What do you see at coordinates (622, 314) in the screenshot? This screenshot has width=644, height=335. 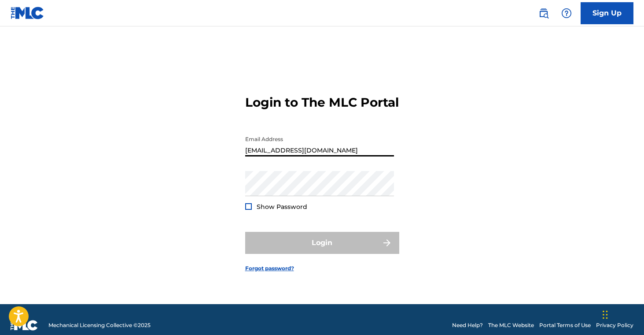 I see `div: Chat Widget` at bounding box center [622, 314].